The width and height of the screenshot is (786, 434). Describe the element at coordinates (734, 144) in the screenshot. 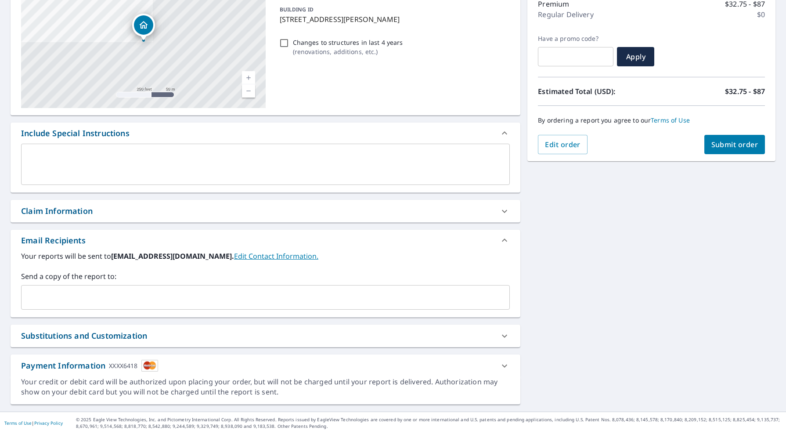

I see `span: Submit order` at that location.